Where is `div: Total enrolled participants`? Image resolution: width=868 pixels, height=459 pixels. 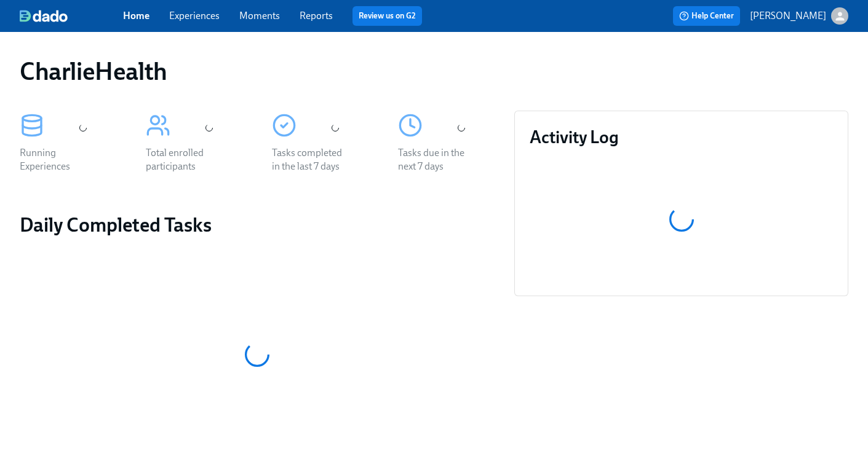
div: Total enrolled participants is located at coordinates (185, 160).